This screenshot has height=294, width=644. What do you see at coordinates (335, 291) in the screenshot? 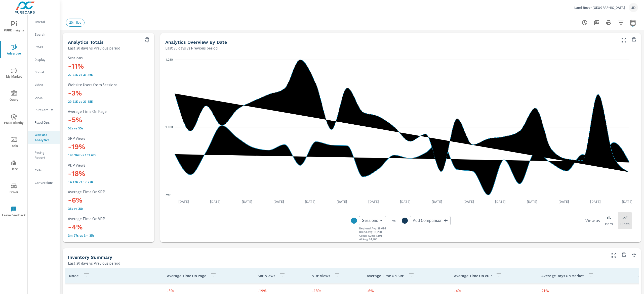
I see `p: -18%` at bounding box center [335, 291].